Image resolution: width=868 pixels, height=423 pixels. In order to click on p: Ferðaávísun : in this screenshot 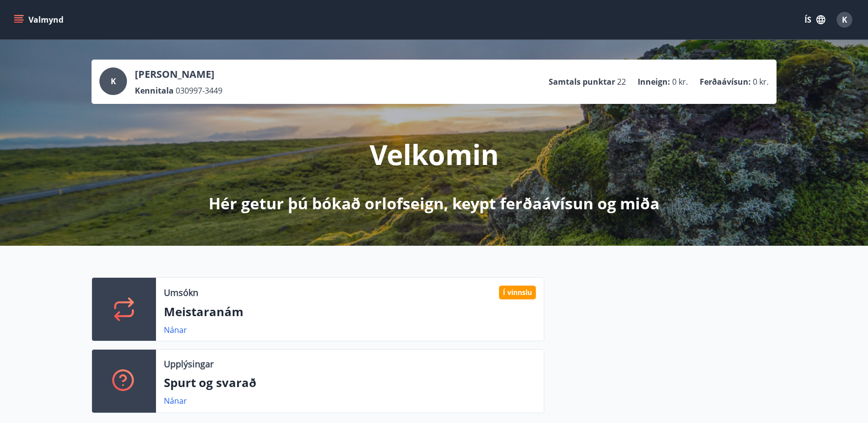, I will do `click(725, 82)`.